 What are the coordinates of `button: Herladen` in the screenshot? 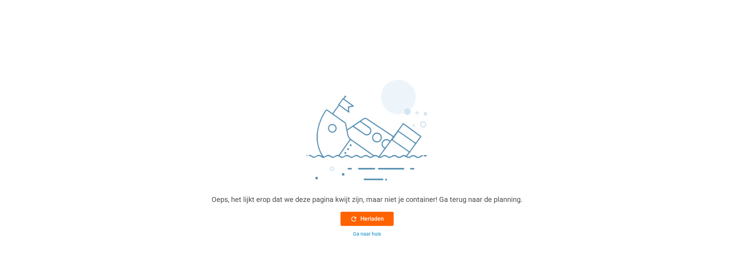 It's located at (367, 219).